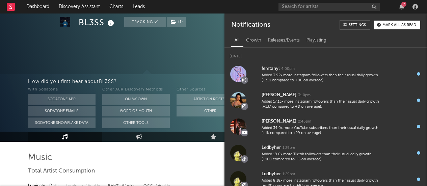  Describe the element at coordinates (136, 99) in the screenshot. I see `button: On My Own` at that location.